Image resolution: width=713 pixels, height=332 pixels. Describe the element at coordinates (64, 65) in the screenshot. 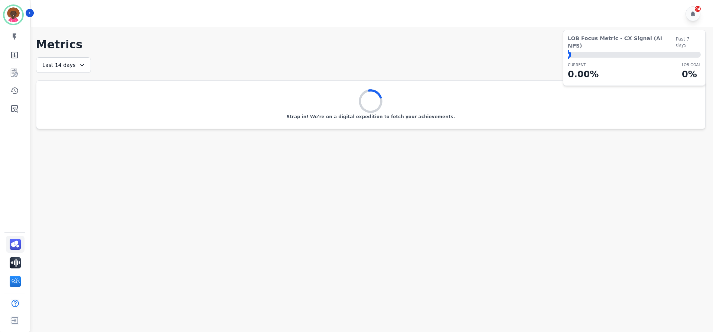

I see `div: Last 14 days` at that location.